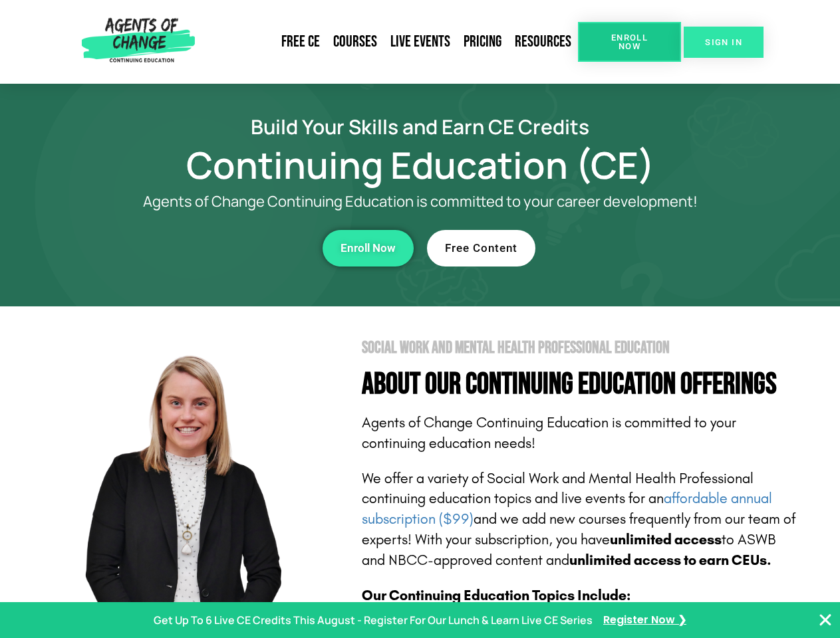  What do you see at coordinates (548, 432) in the screenshot?
I see `span: Agents of Change Continuing Education is committed to your continuing education needs!` at bounding box center [548, 432].